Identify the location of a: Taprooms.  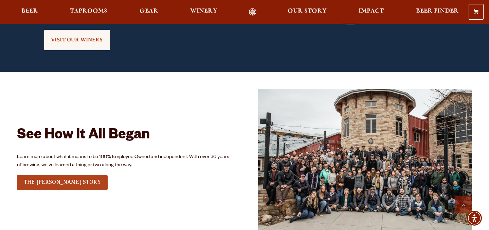
(89, 12).